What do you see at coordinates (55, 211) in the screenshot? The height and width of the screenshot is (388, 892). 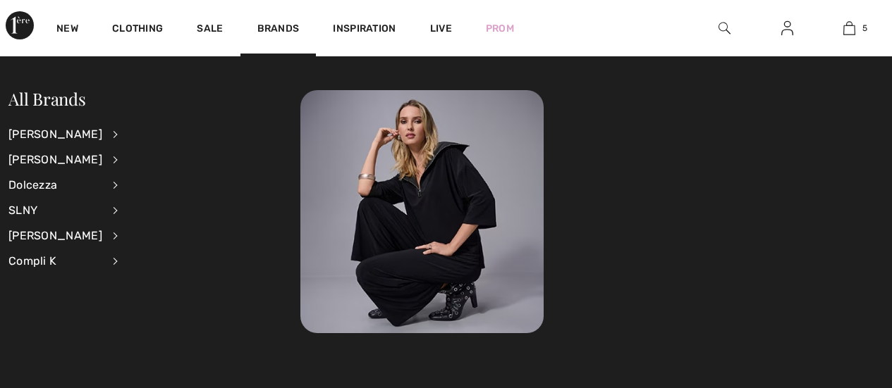 I see `div: SLNY` at bounding box center [55, 211].